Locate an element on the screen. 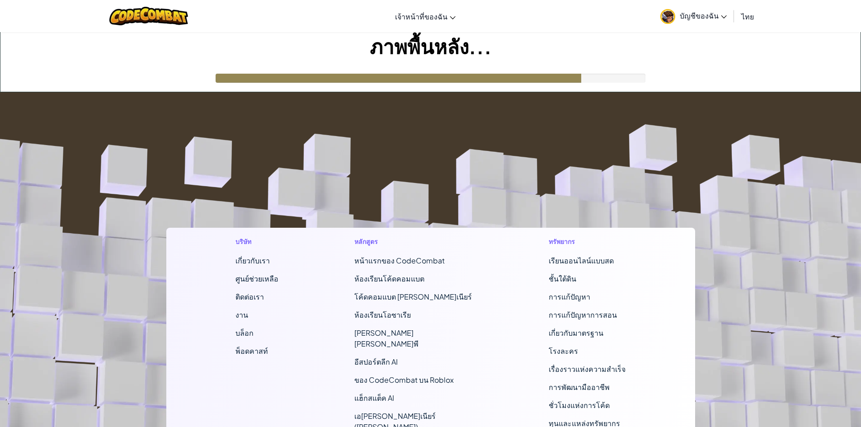 The height and width of the screenshot is (427, 861). font: พ็อดคาสท์ is located at coordinates (252, 351).